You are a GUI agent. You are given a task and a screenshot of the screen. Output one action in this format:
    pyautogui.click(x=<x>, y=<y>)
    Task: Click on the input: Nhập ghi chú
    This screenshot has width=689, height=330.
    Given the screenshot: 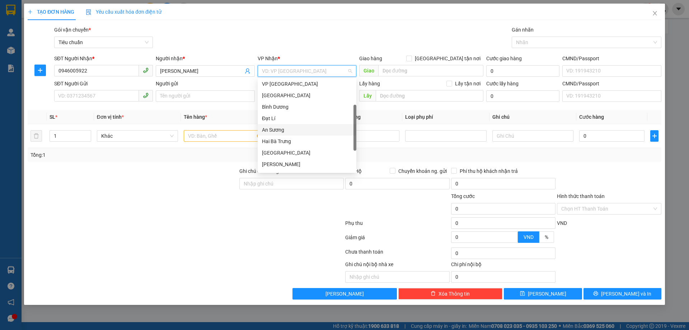 What is the action you would take?
    pyautogui.click(x=397, y=277)
    